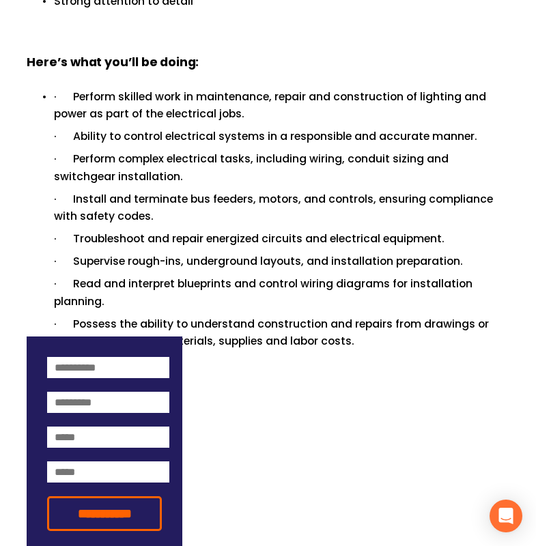 The width and height of the screenshot is (536, 546). What do you see at coordinates (281, 105) in the screenshot?
I see `p: · Perform skilled work in maintenance, repair and construction of lighting and power as part of t...` at bounding box center [281, 105].